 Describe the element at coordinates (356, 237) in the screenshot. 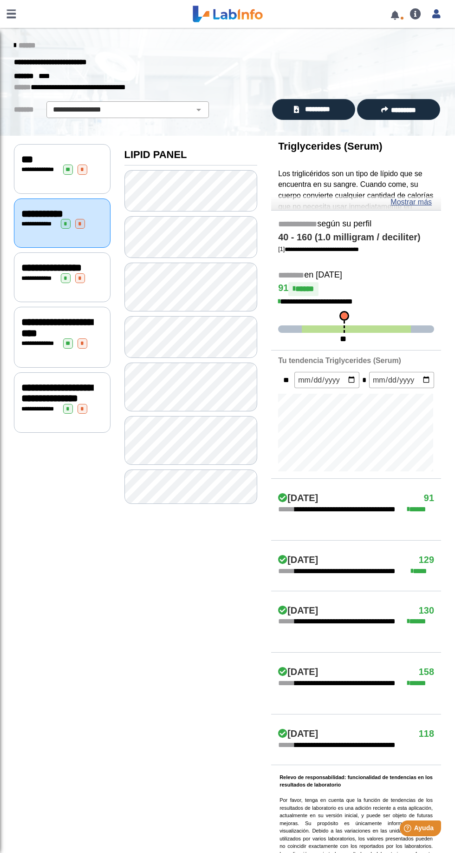

I see `h4: 40 - 160 (1.0 milligram / deciliter)` at that location.